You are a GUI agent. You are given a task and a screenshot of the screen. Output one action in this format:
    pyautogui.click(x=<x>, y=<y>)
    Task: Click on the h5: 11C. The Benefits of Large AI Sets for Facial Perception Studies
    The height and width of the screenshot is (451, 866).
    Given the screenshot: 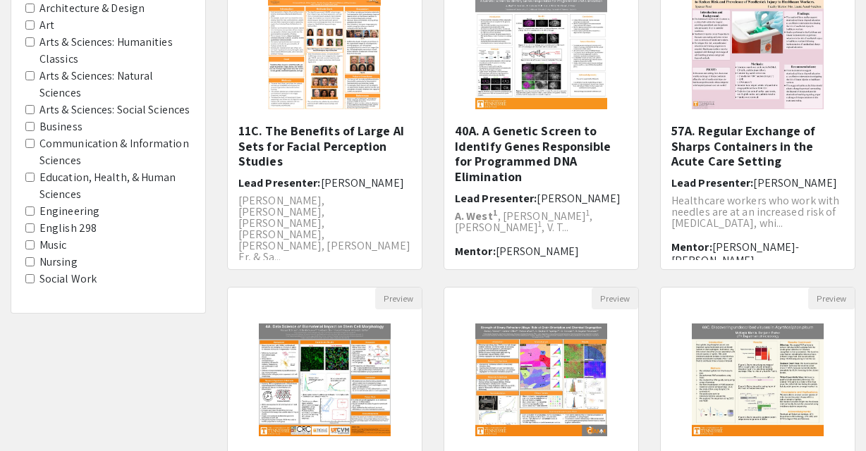 What is the action you would take?
    pyautogui.click(x=324, y=146)
    